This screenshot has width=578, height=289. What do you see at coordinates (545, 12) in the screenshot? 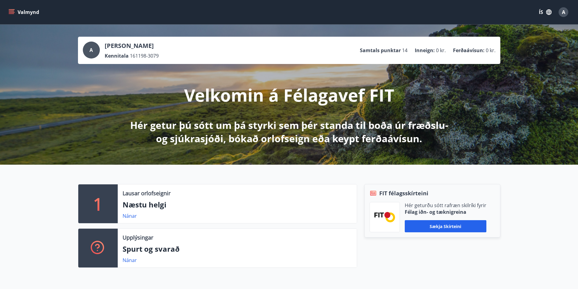
I see `button: ÍS` at bounding box center [545, 12].